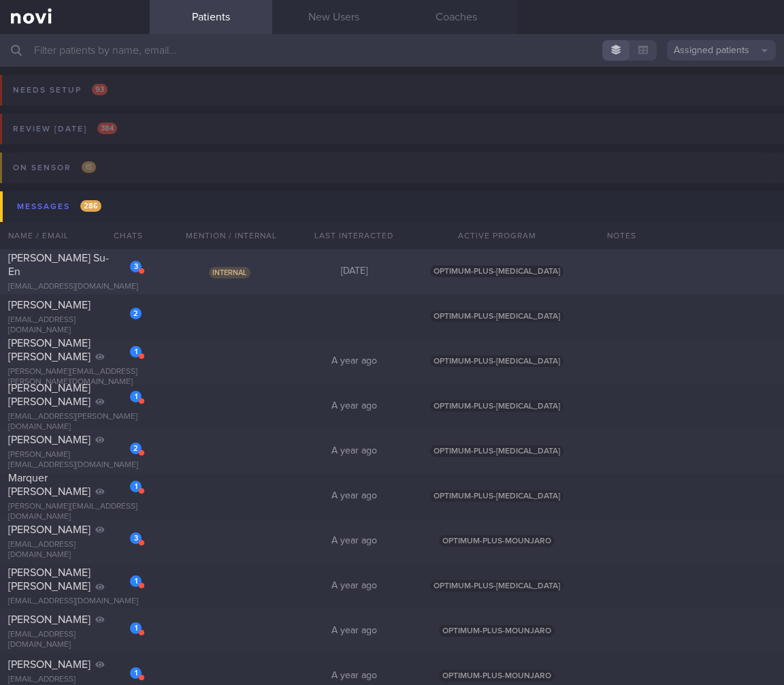 The width and height of the screenshot is (784, 685). Describe the element at coordinates (99, 89) in the screenshot. I see `span: 93` at that location.